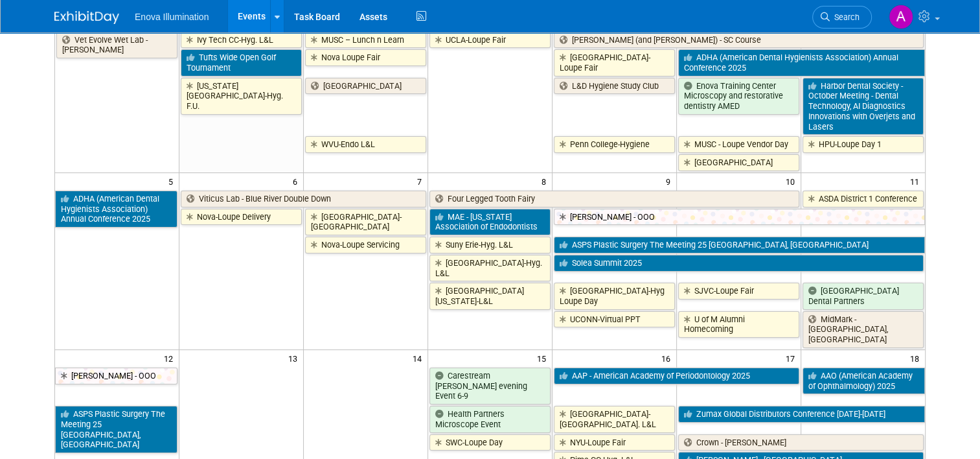 The width and height of the screenshot is (980, 459). What do you see at coordinates (739, 263) in the screenshot?
I see `a: Solea Summit 2025` at bounding box center [739, 263].